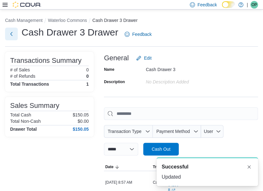 This screenshot has height=191, width=263. What do you see at coordinates (128, 131) in the screenshot?
I see `button: Transaction Type` at bounding box center [128, 131].